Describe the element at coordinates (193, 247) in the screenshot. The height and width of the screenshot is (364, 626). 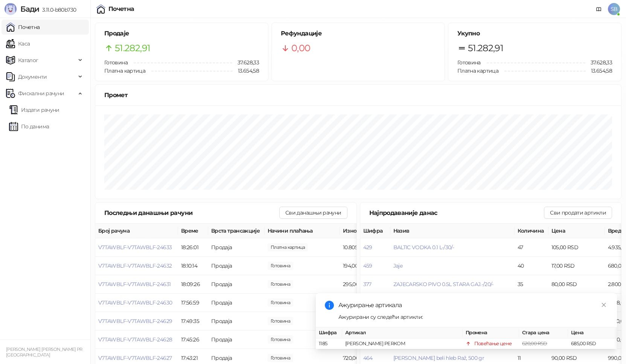
I see `td: 18:26:01` at that location.